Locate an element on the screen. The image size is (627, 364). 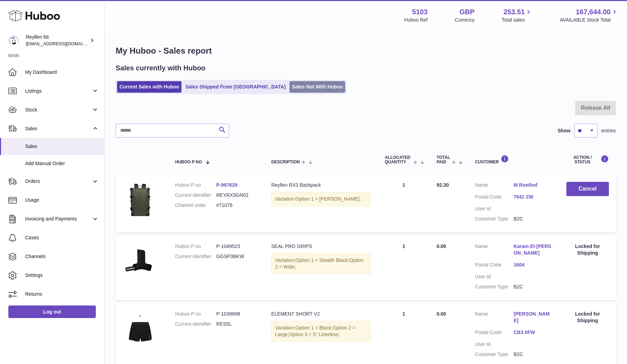
div: Customer is located at coordinates (514, 160).